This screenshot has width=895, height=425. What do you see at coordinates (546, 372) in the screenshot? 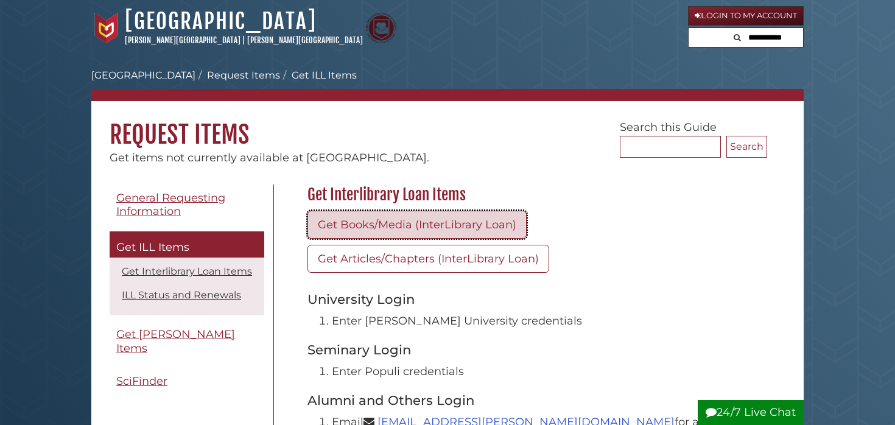
I see `li: Enter Populi credentials` at bounding box center [546, 372].